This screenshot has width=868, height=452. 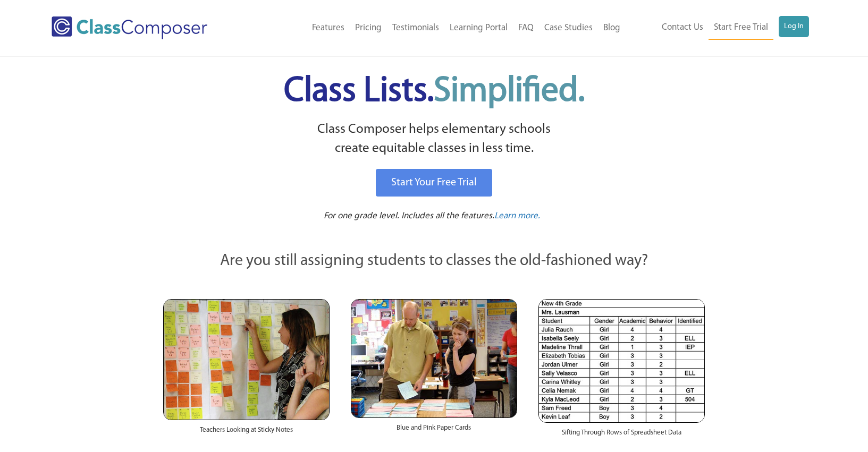 What do you see at coordinates (246, 433) in the screenshot?
I see `div: Teachers Looking at Sticky Notes` at bounding box center [246, 433].